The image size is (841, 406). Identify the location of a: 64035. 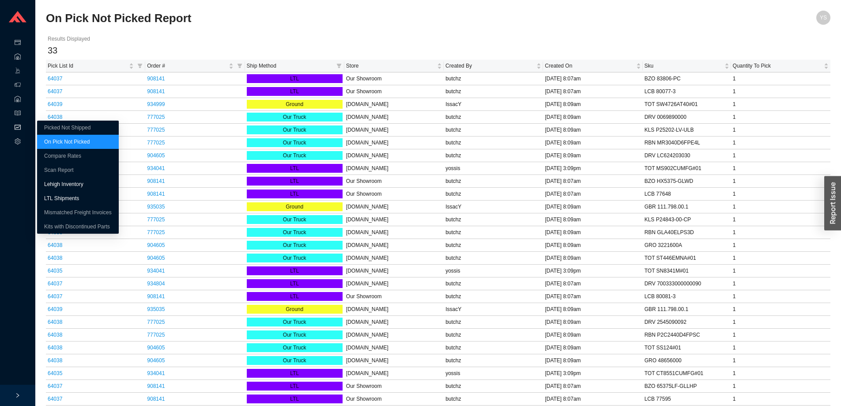
(55, 373).